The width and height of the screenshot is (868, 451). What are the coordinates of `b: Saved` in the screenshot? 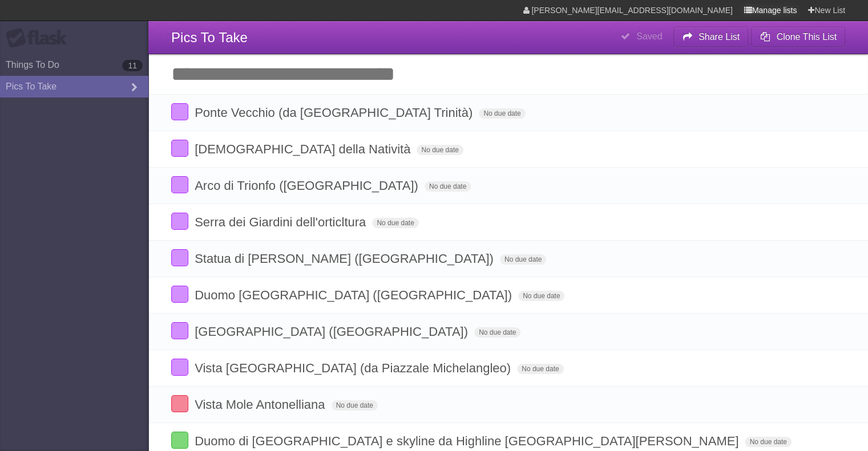 It's located at (648, 36).